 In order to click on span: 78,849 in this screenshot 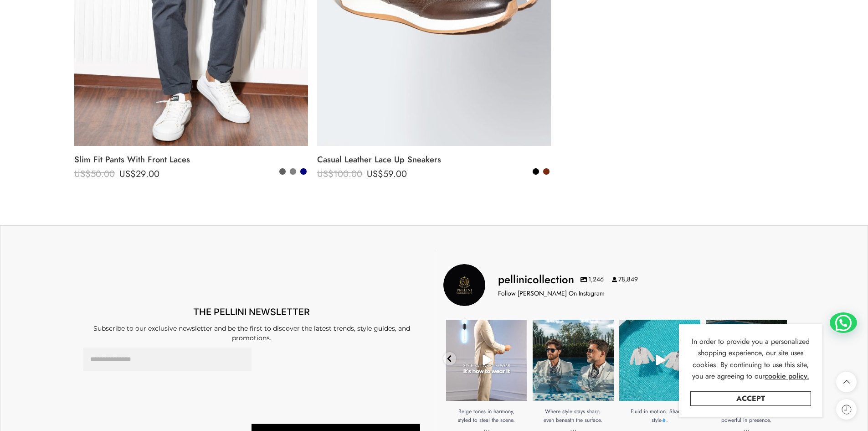, I will do `click(624, 280)`.